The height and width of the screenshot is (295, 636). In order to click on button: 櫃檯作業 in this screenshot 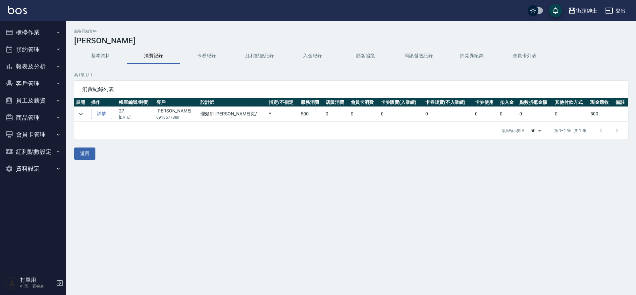, I will do `click(33, 32)`.